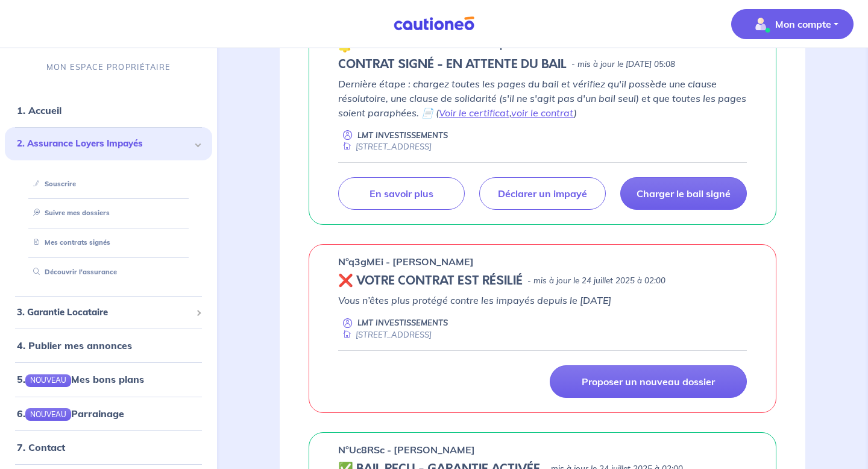  Describe the element at coordinates (452, 65) in the screenshot. I see `h5: CONTRAT SIGNÉ - EN ATTENTE DU BAIL` at that location.